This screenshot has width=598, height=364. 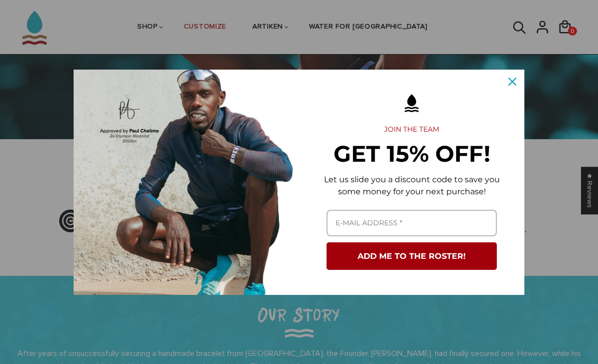 What do you see at coordinates (412, 153) in the screenshot?
I see `strong: GET 15% OFF!` at bounding box center [412, 153].